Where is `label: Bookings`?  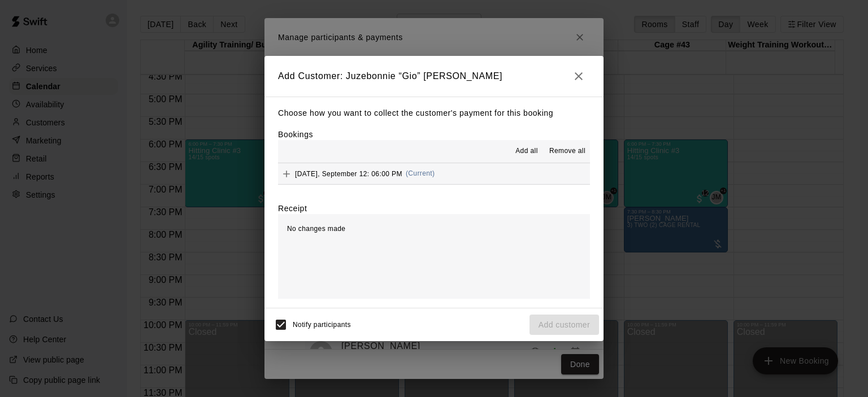 label: Bookings is located at coordinates (296, 135).